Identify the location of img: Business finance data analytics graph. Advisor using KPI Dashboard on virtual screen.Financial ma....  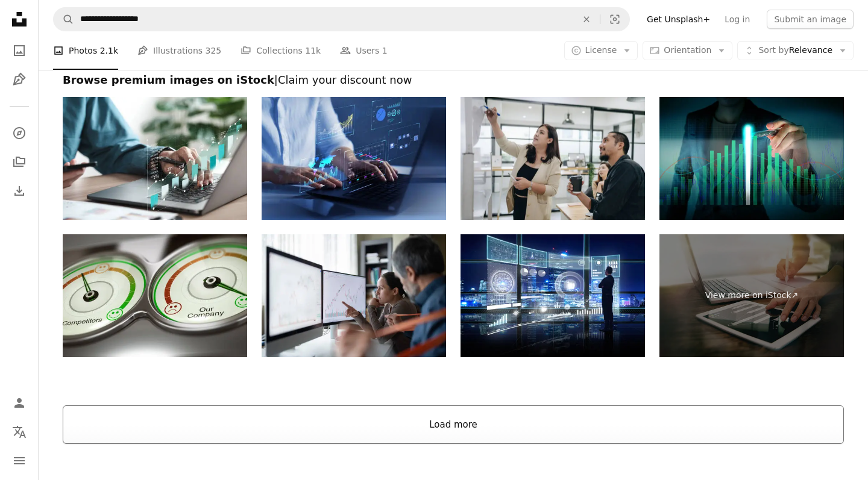
(354, 158).